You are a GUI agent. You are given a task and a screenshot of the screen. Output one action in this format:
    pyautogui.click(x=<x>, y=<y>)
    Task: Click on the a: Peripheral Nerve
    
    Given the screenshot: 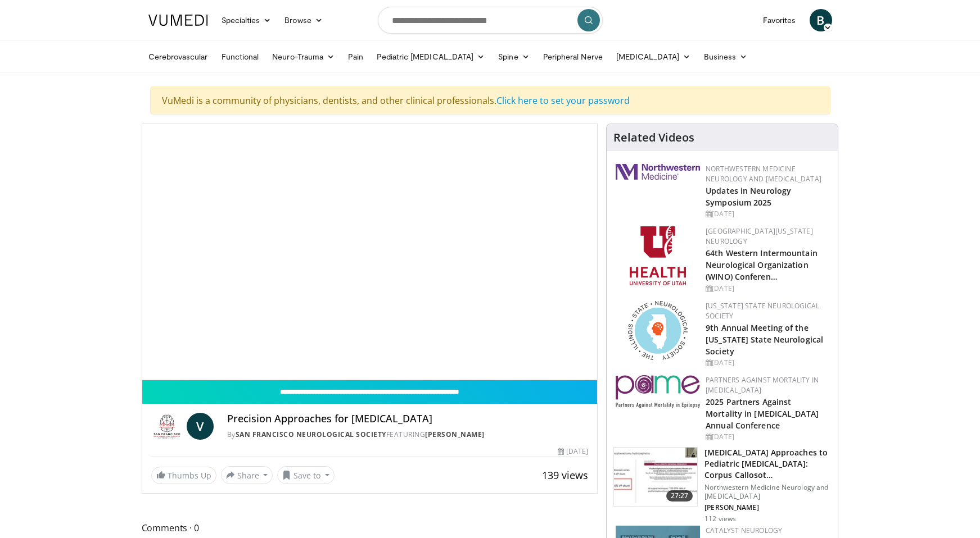 What is the action you would take?
    pyautogui.click(x=573, y=56)
    